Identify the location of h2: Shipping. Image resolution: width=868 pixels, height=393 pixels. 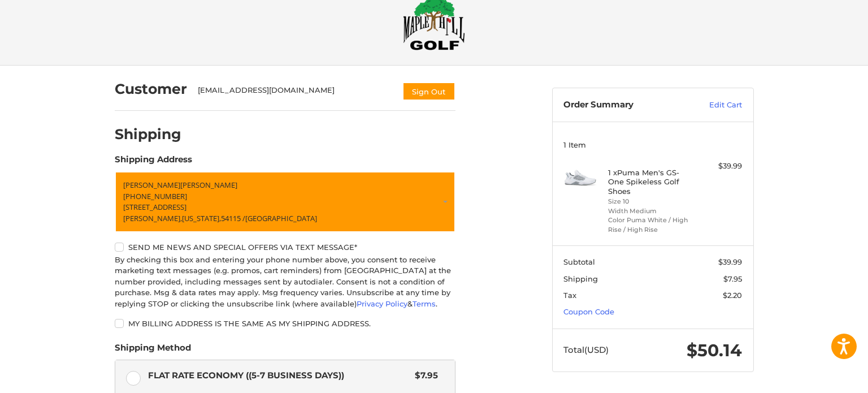
(148, 134).